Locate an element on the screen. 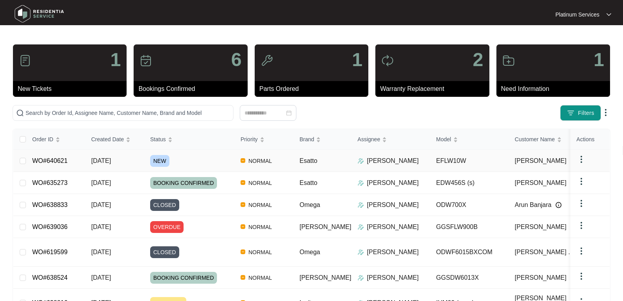 The height and width of the screenshot is (301, 623). span: Order ID is located at coordinates (43, 139).